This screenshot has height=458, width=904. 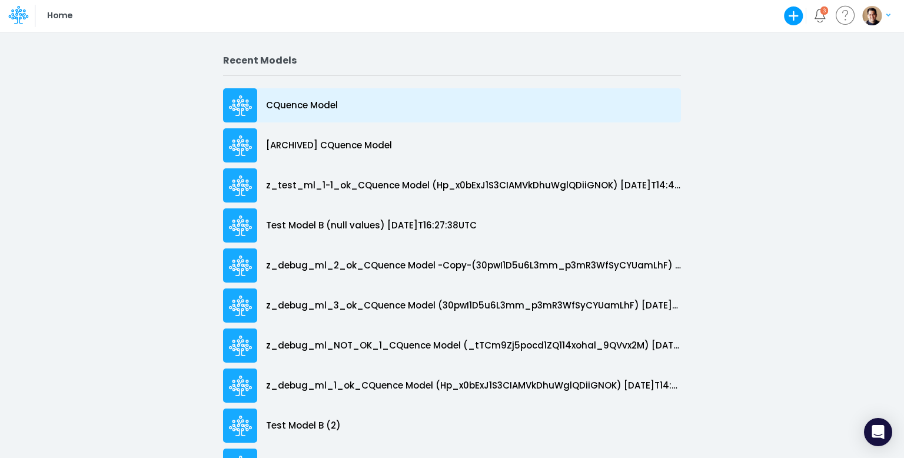 I want to click on h2: Recent Models, so click(x=452, y=60).